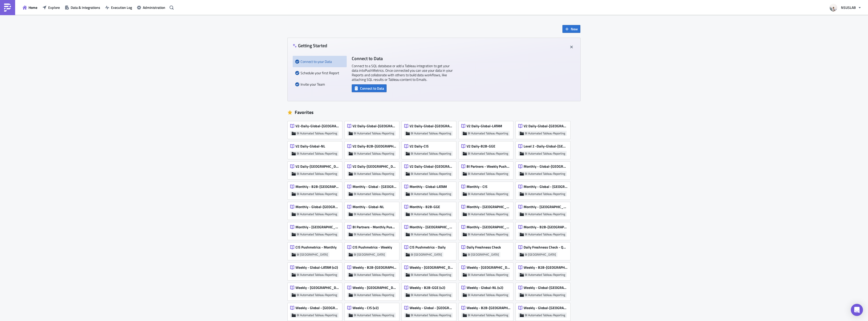 This screenshot has height=321, width=868. Describe the element at coordinates (484, 247) in the screenshot. I see `span: Daily Freshness Check` at that location.